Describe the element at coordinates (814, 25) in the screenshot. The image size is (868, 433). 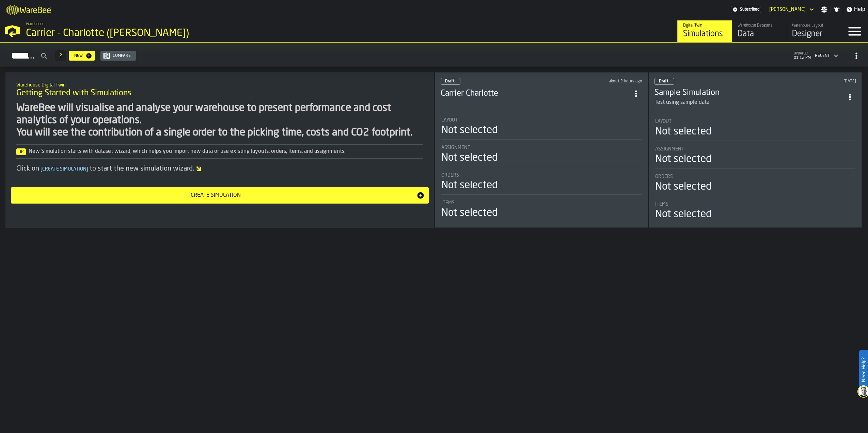
I see `div: Warehouse Layout` at that location.